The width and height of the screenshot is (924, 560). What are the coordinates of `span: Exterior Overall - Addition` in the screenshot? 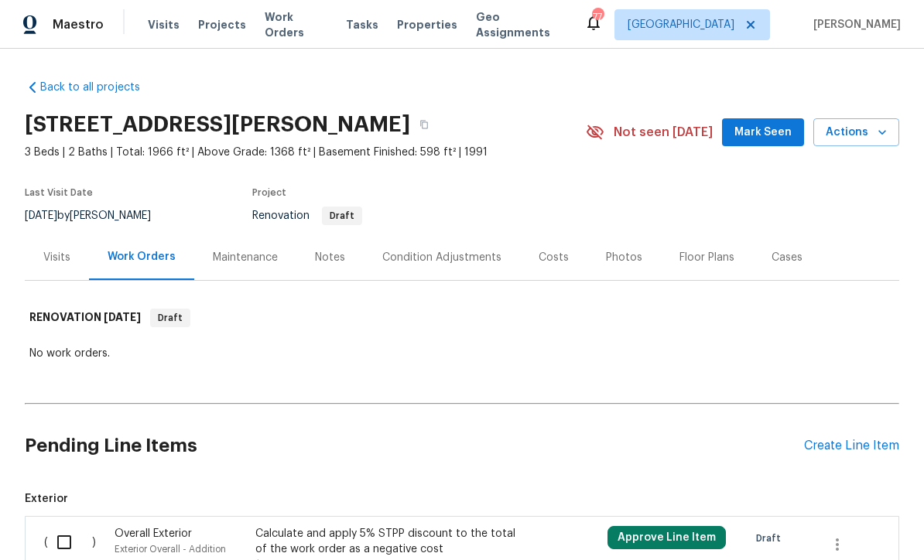 It's located at (170, 549).